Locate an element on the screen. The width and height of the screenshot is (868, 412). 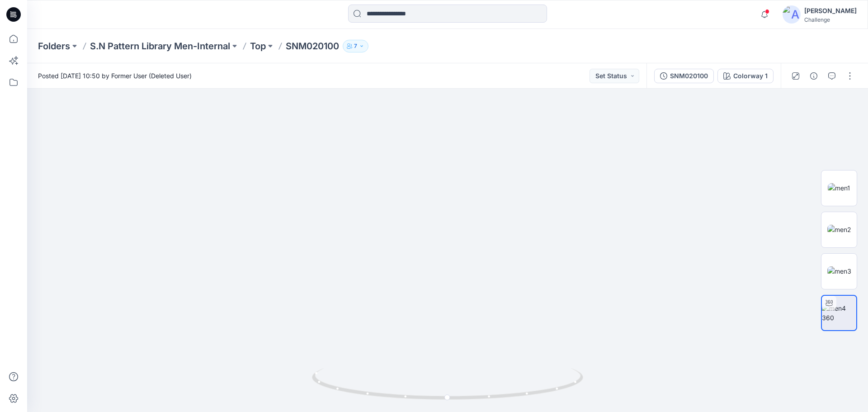
img: avatar is located at coordinates (792, 14).